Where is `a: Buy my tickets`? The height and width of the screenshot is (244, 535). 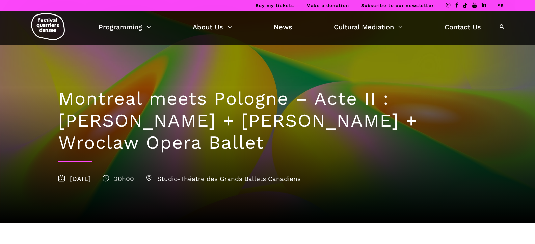 a: Buy my tickets is located at coordinates (275, 5).